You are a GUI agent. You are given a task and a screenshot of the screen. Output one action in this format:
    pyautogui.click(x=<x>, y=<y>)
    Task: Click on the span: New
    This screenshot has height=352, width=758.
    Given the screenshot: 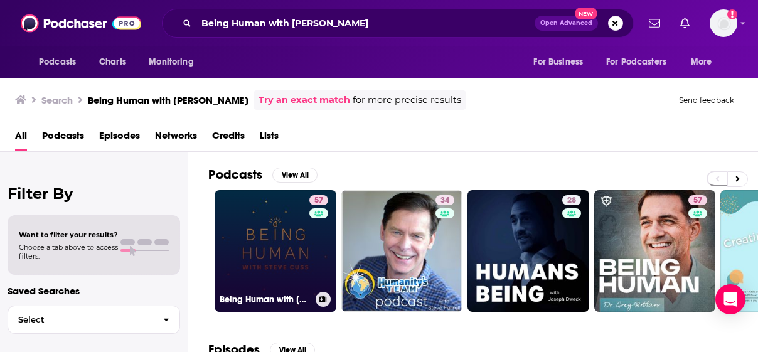 What is the action you would take?
    pyautogui.click(x=586, y=13)
    